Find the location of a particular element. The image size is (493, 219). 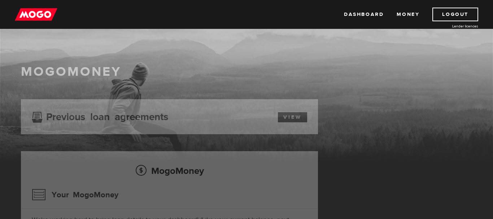

a: Lender licences is located at coordinates (451, 26).